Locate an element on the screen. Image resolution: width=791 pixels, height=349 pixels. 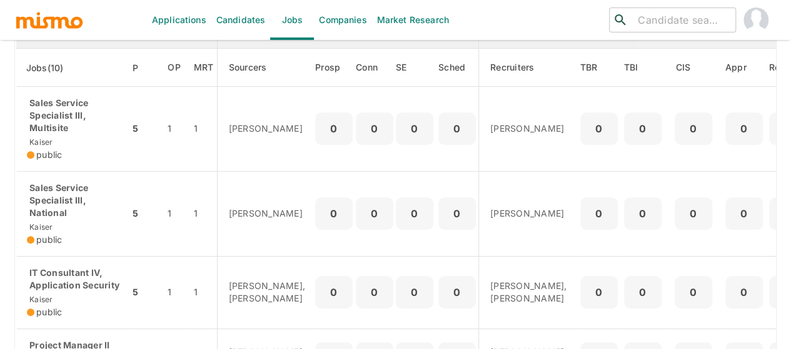
th: Prospects is located at coordinates (335, 68).